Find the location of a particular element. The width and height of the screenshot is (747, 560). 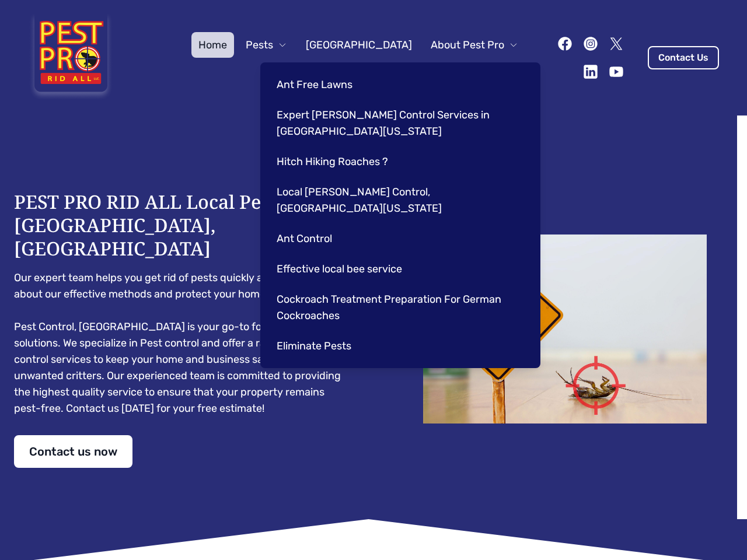

a: Contact Us is located at coordinates (683, 58).